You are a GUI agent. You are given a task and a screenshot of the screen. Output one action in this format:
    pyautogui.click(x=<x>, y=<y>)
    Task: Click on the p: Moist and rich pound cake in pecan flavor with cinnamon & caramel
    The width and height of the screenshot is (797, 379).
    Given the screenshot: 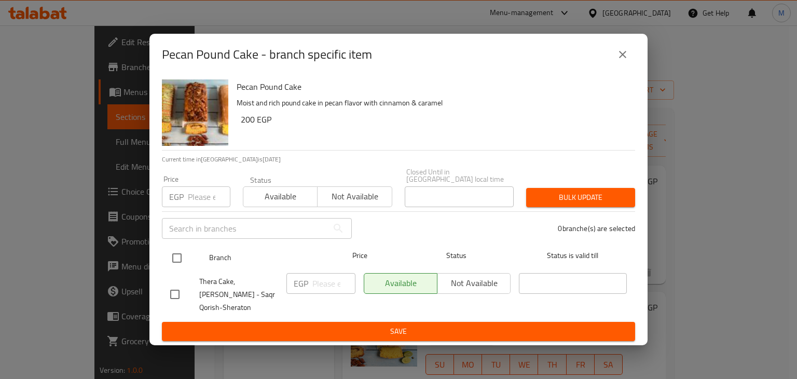 What is the action you would take?
    pyautogui.click(x=431, y=103)
    